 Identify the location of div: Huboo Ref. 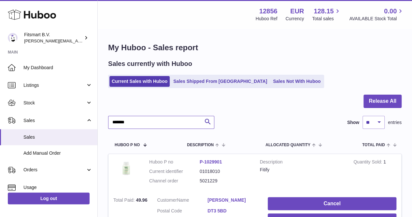
(267, 19).